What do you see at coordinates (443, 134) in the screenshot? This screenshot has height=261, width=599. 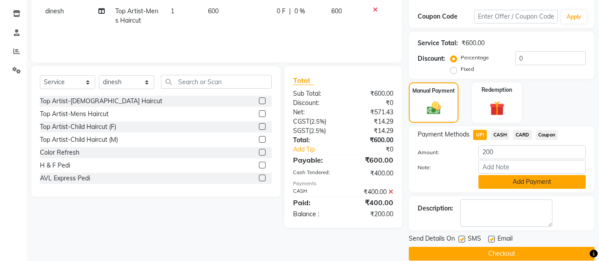 I see `span: Payment Methods` at bounding box center [443, 134].